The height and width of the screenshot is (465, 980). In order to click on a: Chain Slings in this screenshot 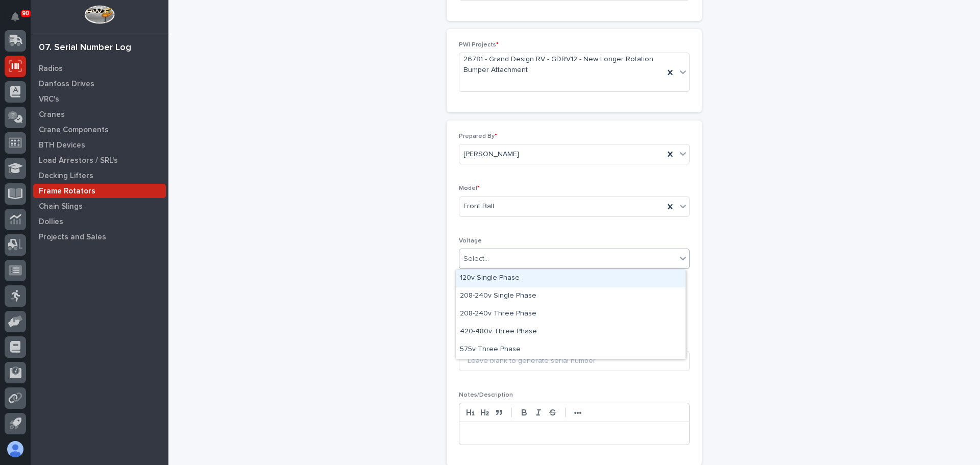, I will do `click(99, 206)`.